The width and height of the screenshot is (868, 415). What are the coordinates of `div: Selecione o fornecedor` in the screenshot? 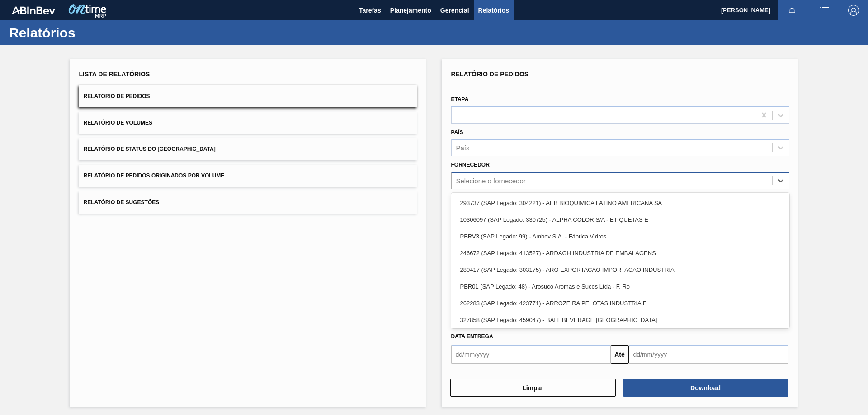 It's located at (491, 181).